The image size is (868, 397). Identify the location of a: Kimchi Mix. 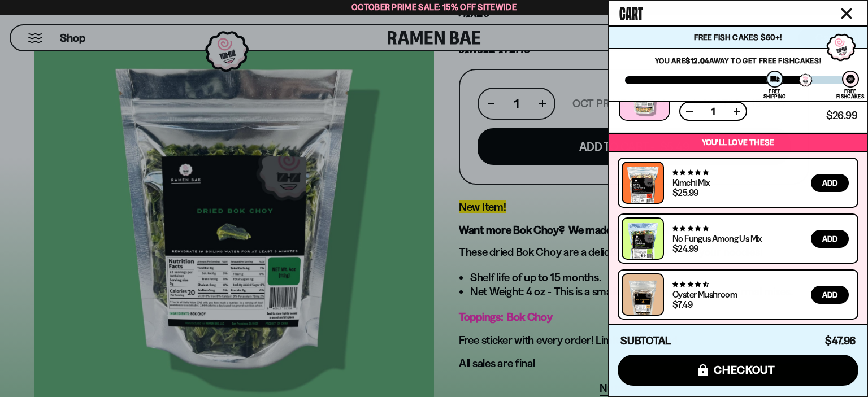
(691, 182).